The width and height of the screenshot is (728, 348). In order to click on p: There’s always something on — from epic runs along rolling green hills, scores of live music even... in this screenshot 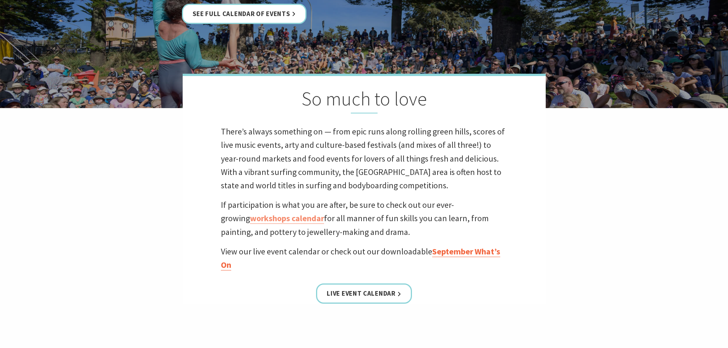, I will do `click(364, 159)`.